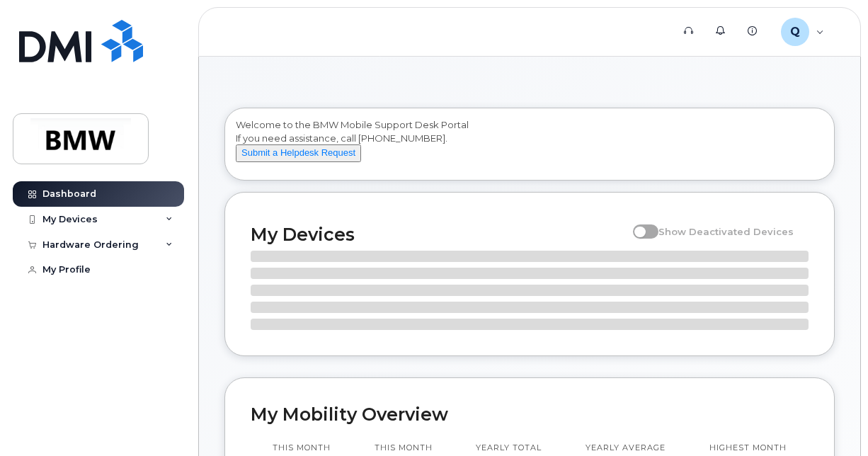 The height and width of the screenshot is (456, 868). I want to click on p: Highest month, so click(747, 448).